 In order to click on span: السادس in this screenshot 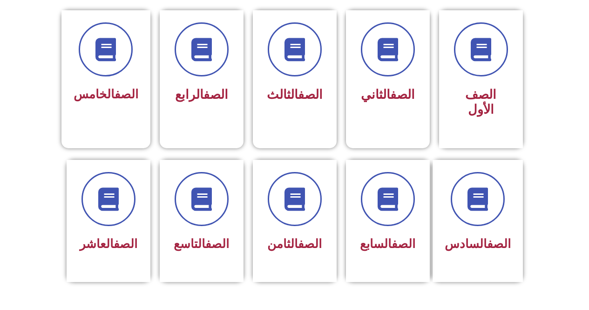, I will do `click(478, 244)`.